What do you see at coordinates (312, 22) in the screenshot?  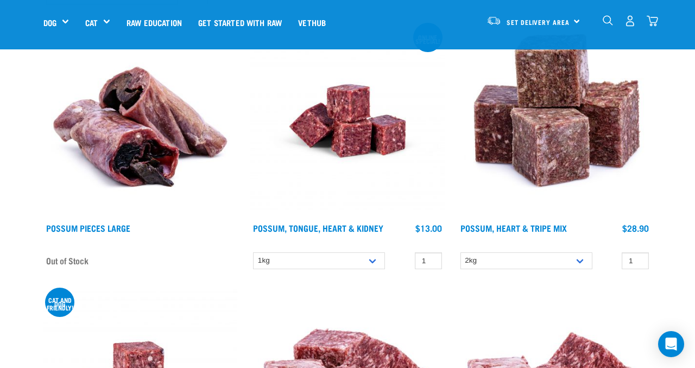 I see `a: Vethub` at bounding box center [312, 22].